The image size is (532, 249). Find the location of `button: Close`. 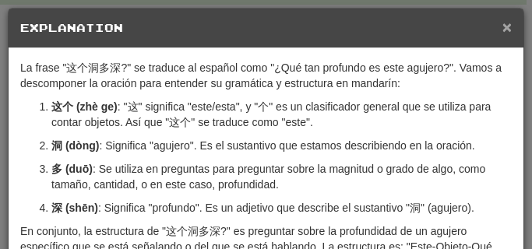

button: Close is located at coordinates (507, 26).